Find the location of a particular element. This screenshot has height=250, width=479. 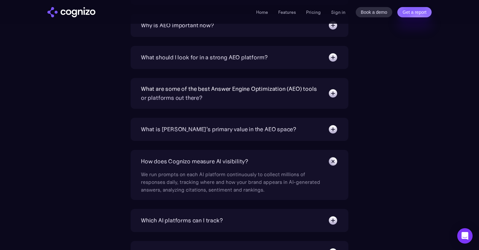

a: Book a demo is located at coordinates (374, 12).